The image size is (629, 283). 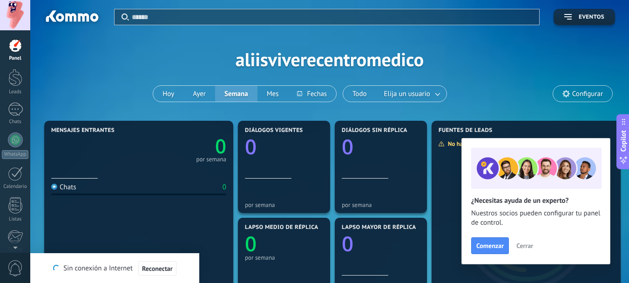 What do you see at coordinates (15, 92) in the screenshot?
I see `div: Leads` at bounding box center [15, 92].